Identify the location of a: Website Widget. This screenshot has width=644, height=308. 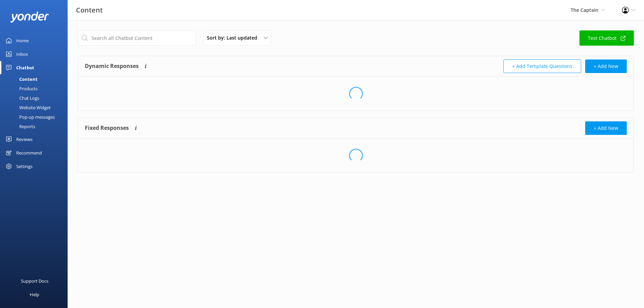
(36, 108).